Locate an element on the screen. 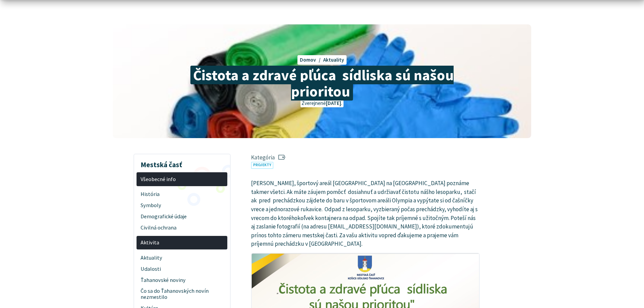 The height and width of the screenshot is (308, 644). a: História is located at coordinates (182, 194).